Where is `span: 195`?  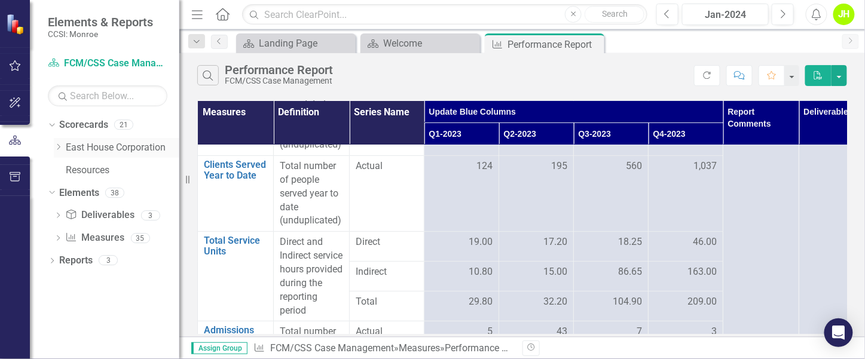
span: 195 is located at coordinates (559, 166).